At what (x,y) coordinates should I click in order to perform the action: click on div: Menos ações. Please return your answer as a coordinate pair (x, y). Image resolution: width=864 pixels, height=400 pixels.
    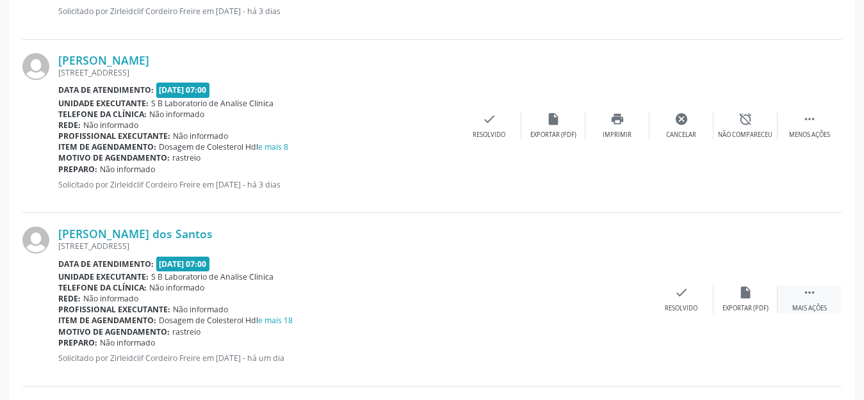
    Looking at the image, I should click on (809, 135).